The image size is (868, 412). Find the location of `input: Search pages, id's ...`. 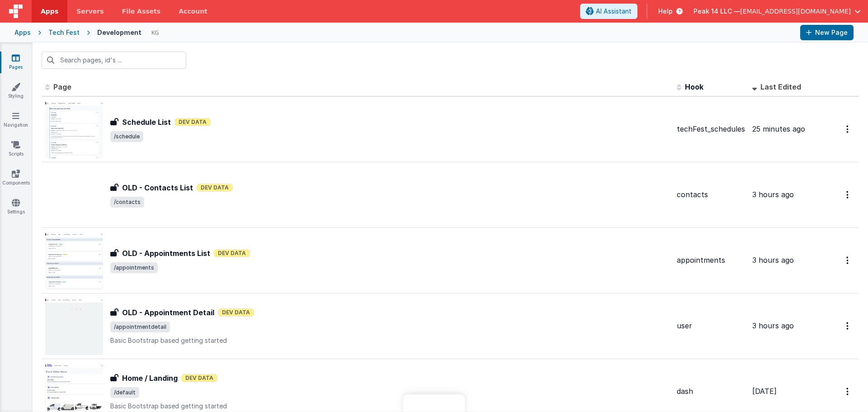

input: Search pages, id's ... is located at coordinates (114, 60).